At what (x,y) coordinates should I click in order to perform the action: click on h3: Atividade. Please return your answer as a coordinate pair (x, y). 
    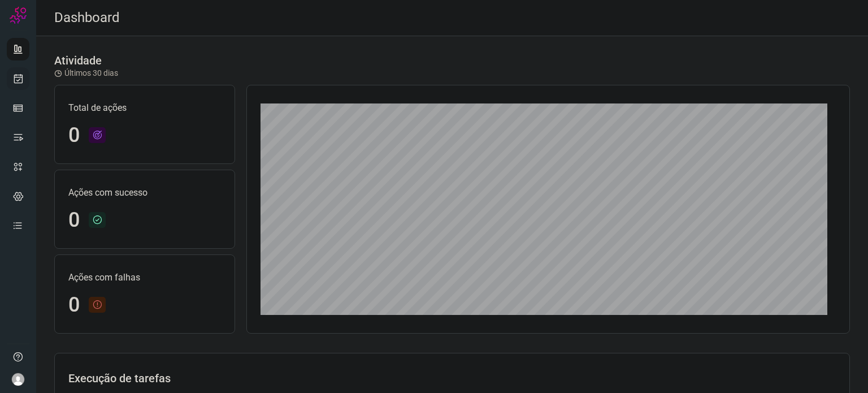
    Looking at the image, I should click on (78, 61).